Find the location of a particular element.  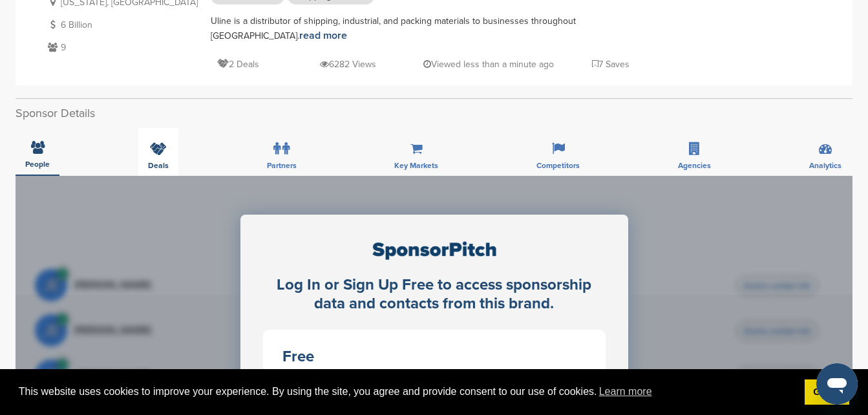

a: learn more about cookies is located at coordinates (626, 392).